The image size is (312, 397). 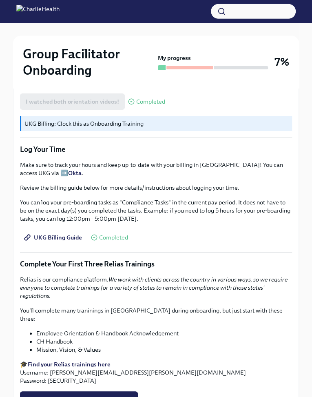 I want to click on p: Review the billing guide below for more details/instructions about logging your time., so click(x=156, y=188).